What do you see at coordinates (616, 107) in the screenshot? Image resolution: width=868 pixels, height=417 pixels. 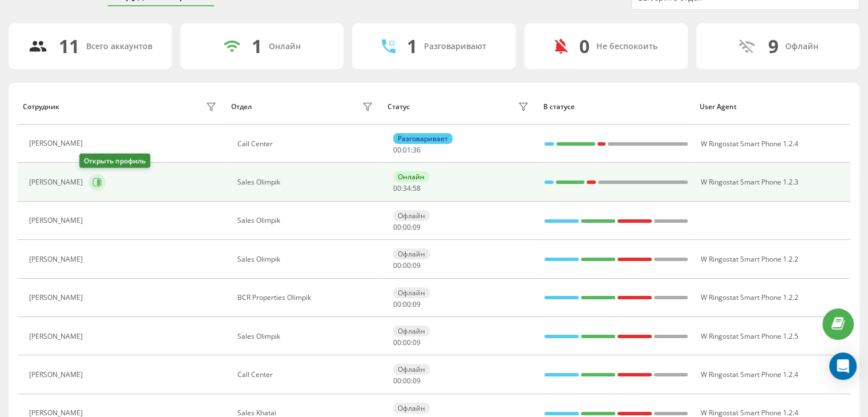 I see `div: В статусе` at bounding box center [616, 107].